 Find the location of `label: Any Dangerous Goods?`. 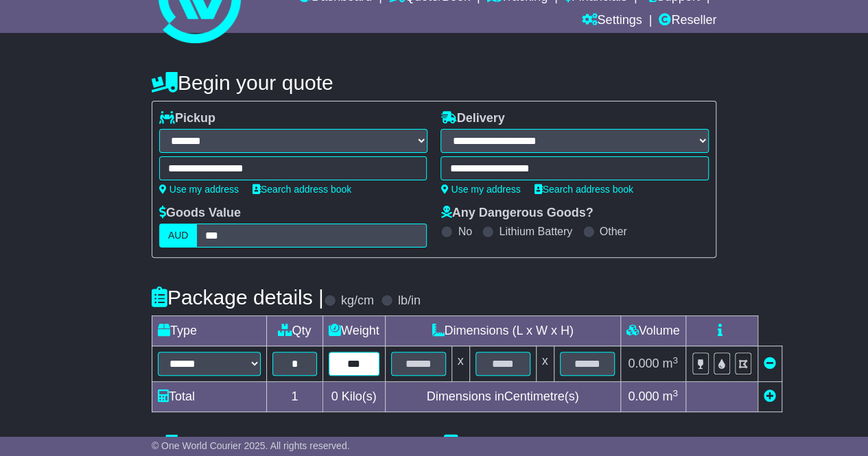

label: Any Dangerous Goods? is located at coordinates (517, 214).